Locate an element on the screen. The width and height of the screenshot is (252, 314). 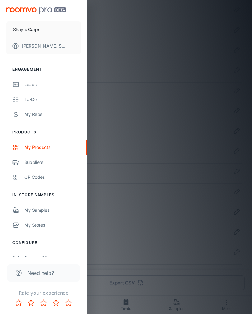
button: Rate 4 star is located at coordinates (56, 303).